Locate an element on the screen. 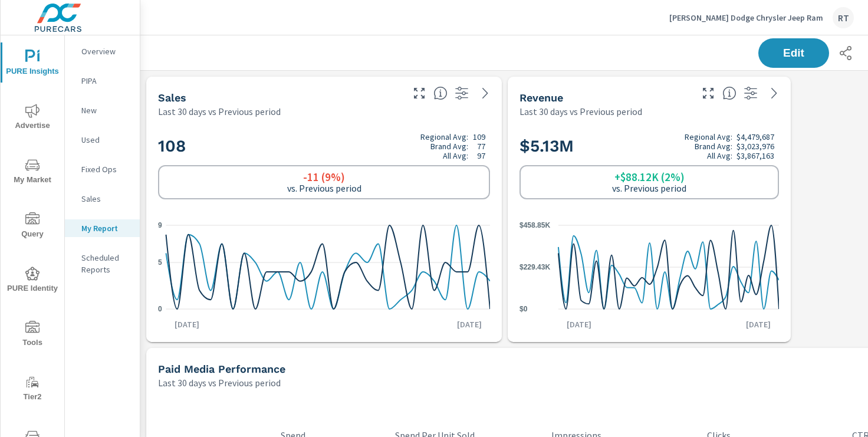 This screenshot has height=437, width=868. p: New is located at coordinates (105, 110).